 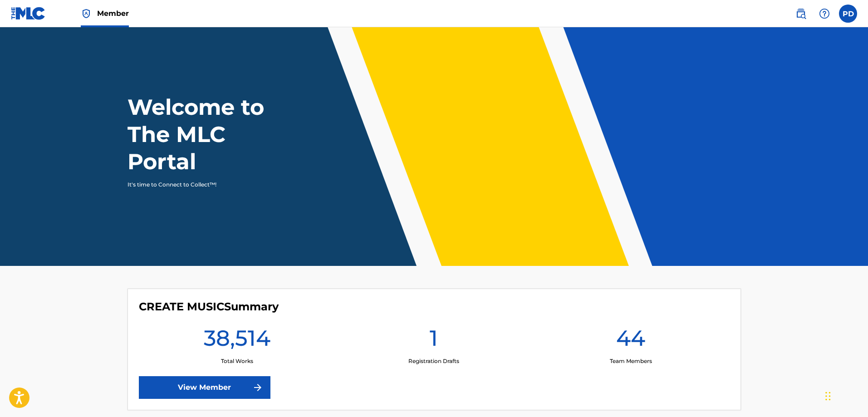 I want to click on img: Top Rightsholder, so click(x=86, y=14).